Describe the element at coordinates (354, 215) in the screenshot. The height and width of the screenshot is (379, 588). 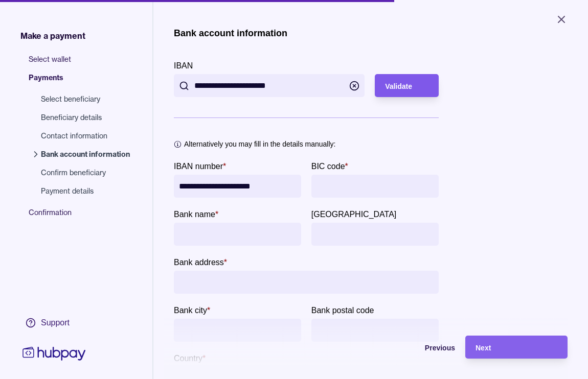
I see `label: Bank province` at that location.